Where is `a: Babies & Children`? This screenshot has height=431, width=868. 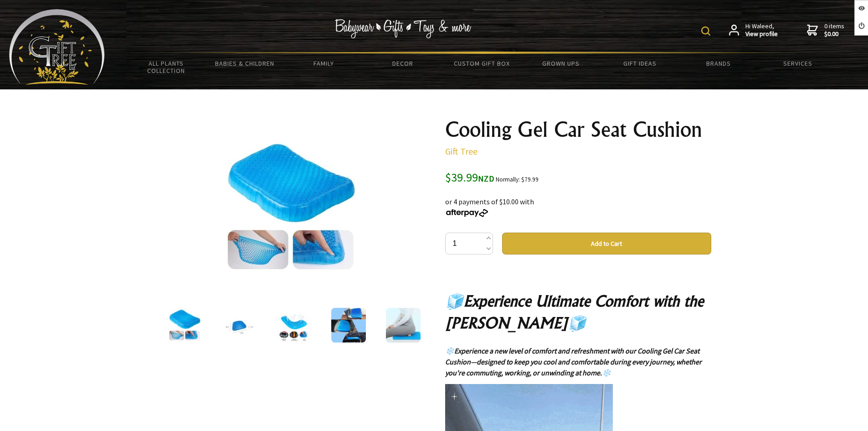
a: Babies & Children is located at coordinates (245, 64).